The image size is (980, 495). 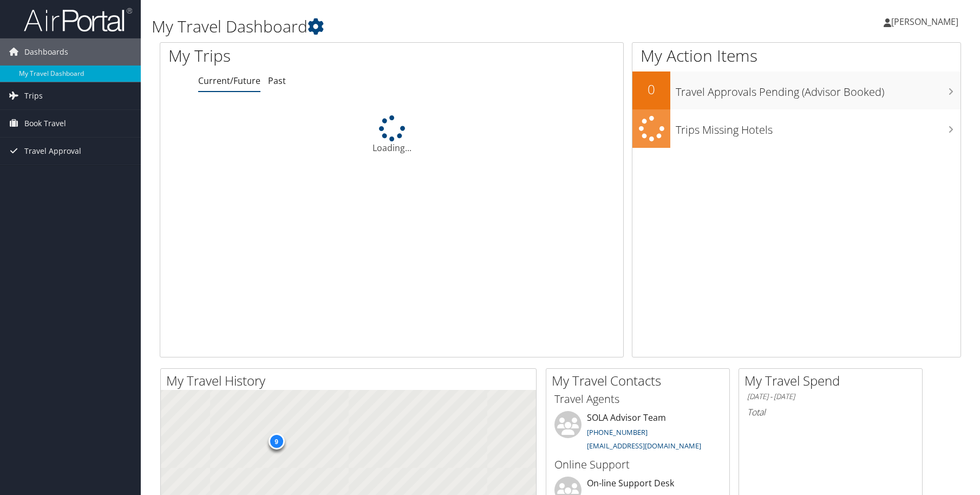 What do you see at coordinates (34, 96) in the screenshot?
I see `span: Trips` at bounding box center [34, 96].